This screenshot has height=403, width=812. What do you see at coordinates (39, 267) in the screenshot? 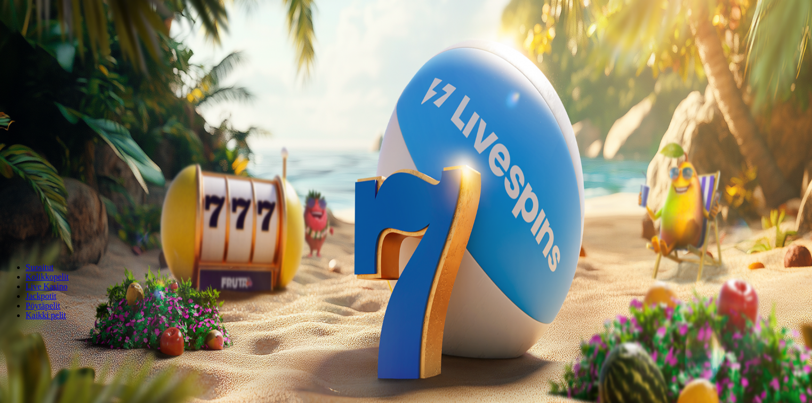
I see `span: Suositut` at bounding box center [39, 267].